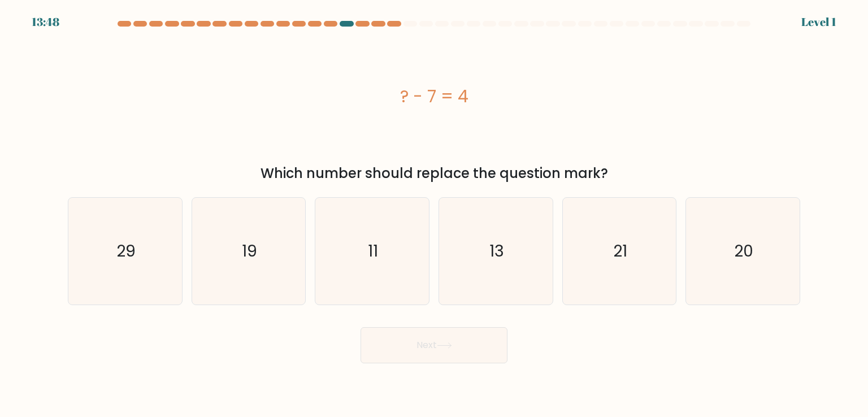 This screenshot has width=868, height=417. What do you see at coordinates (434, 345) in the screenshot?
I see `button: Next` at bounding box center [434, 345].